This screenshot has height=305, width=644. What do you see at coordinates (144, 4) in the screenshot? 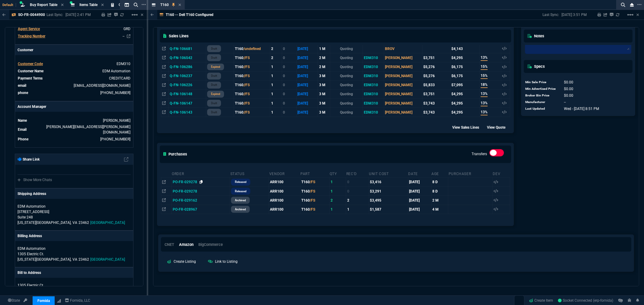
I see `nx-icon: Open New Tab` at bounding box center [144, 4].